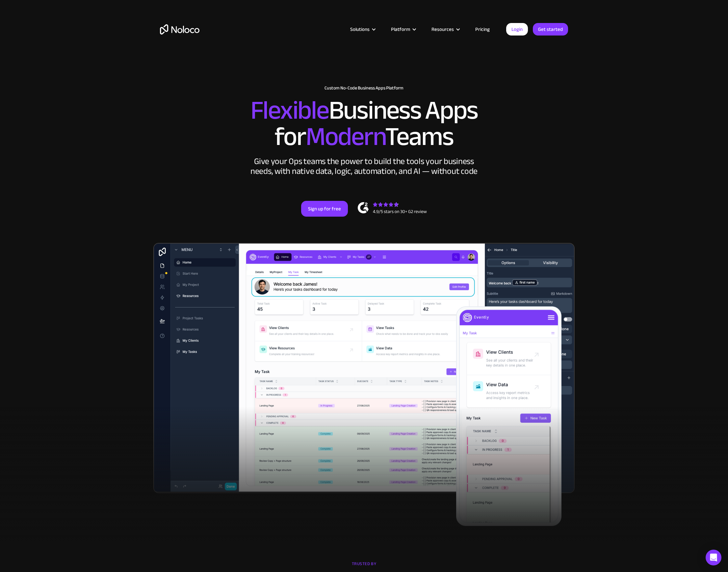  Describe the element at coordinates (517, 29) in the screenshot. I see `a: Login` at that location.